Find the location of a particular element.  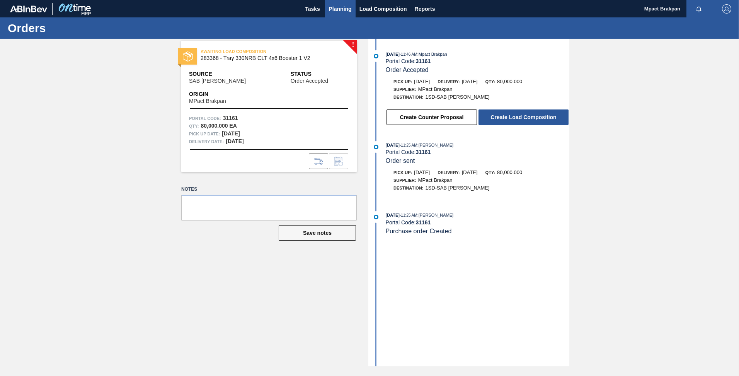

button: Create Counter Proposal is located at coordinates (432, 117).